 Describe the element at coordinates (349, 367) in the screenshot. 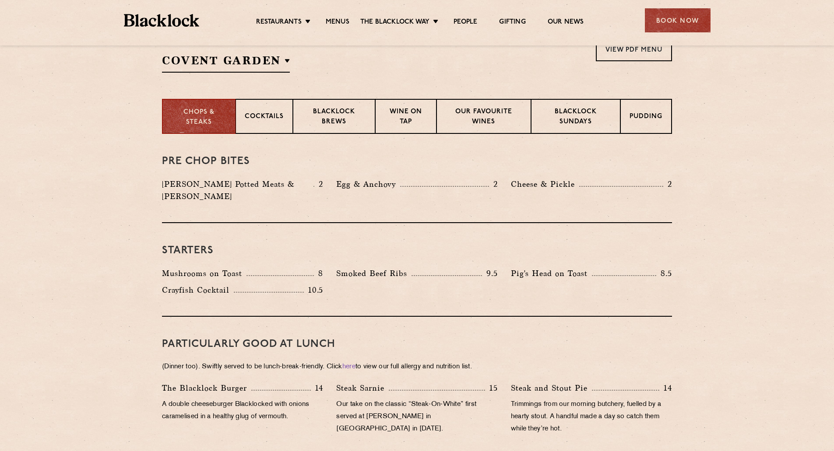

I see `a: here` at that location.